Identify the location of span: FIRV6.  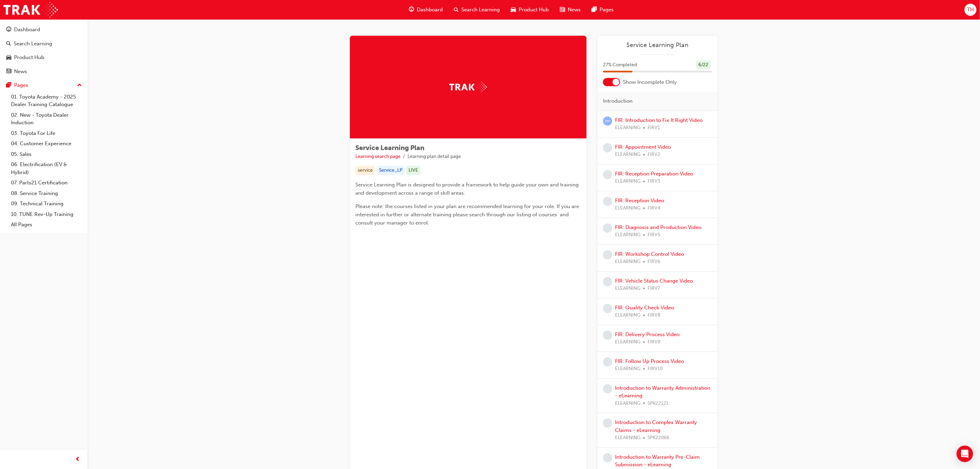
(654, 261).